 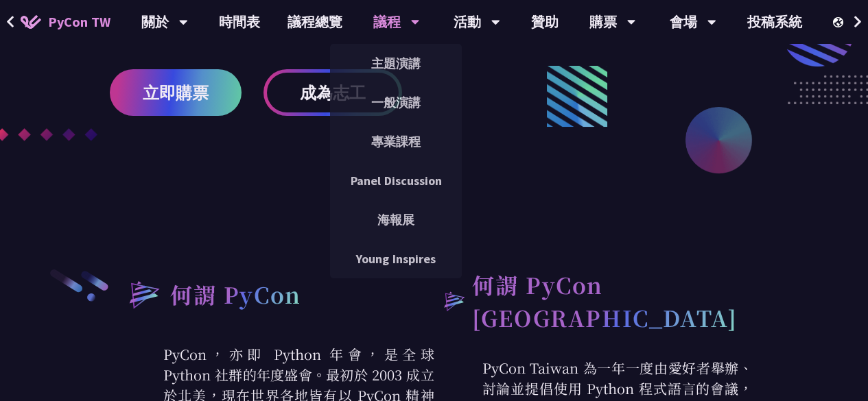 I want to click on a: 海報展, so click(x=396, y=219).